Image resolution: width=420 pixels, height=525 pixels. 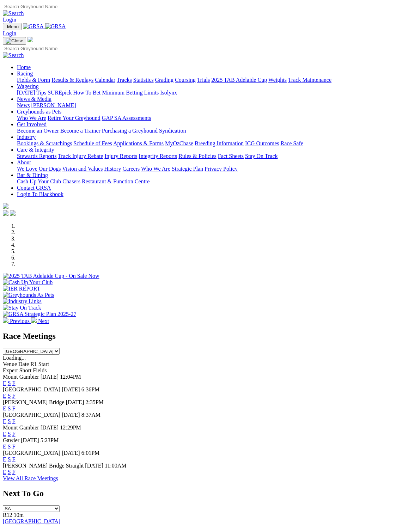 What do you see at coordinates (25, 73) in the screenshot?
I see `a: Racing` at bounding box center [25, 73].